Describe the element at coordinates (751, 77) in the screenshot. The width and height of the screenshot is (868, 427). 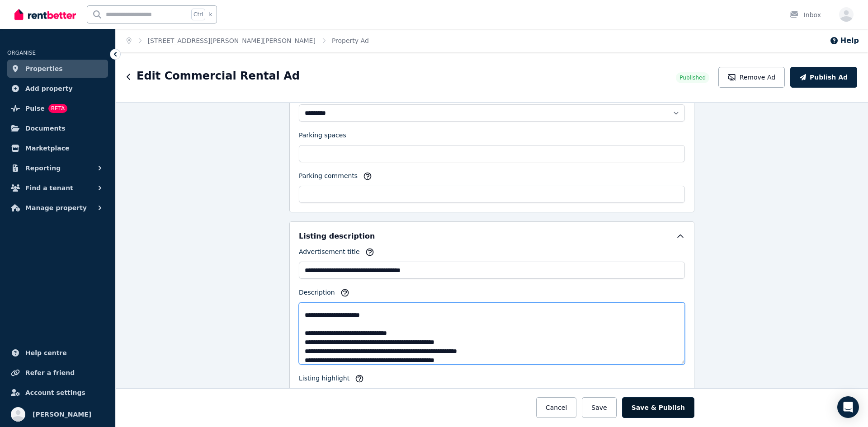
I see `button: Remove Ad` at that location.